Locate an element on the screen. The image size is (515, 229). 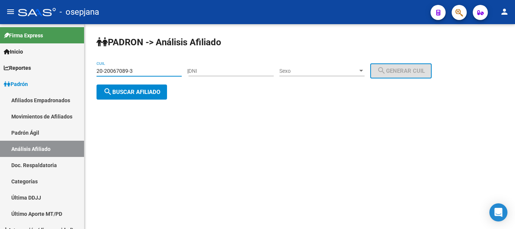
div: Open Intercom Messenger is located at coordinates (498, 212).